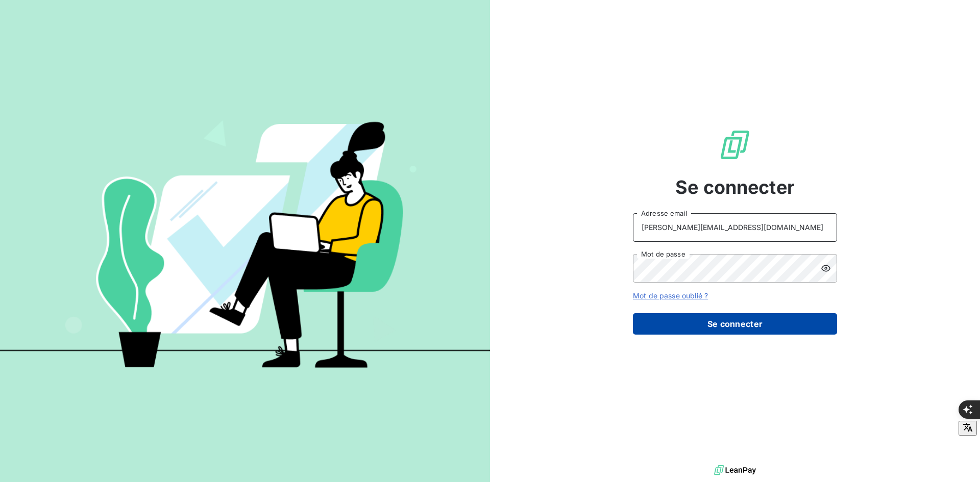 The width and height of the screenshot is (980, 482). What do you see at coordinates (735, 187) in the screenshot?
I see `span: Se connecter` at bounding box center [735, 187].